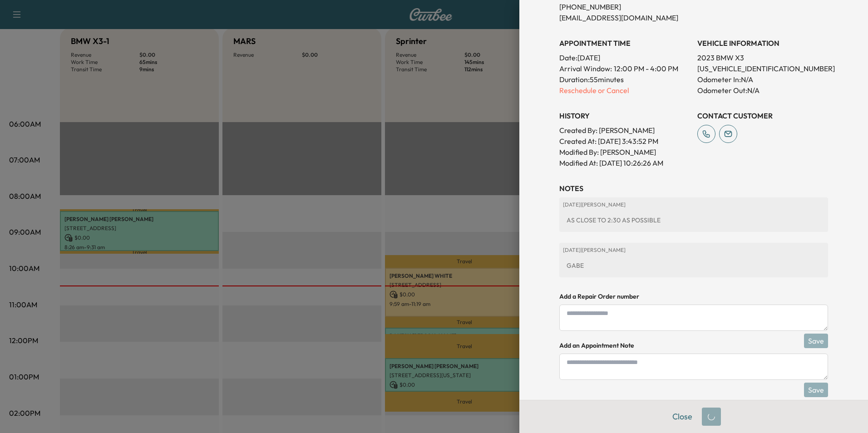 This screenshot has height=433, width=868. What do you see at coordinates (763, 43) in the screenshot?
I see `h3: VEHICLE INFORMATION` at bounding box center [763, 43].